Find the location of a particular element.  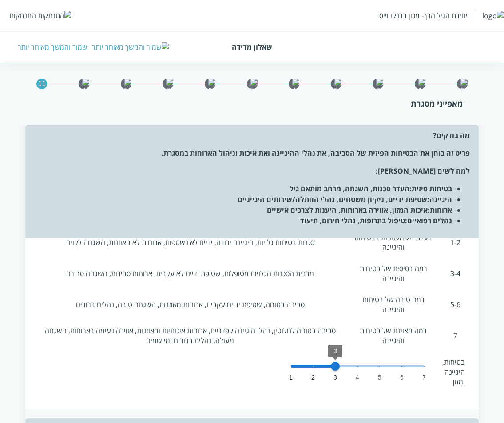

div: בטיחות, היגיינה ומזון is located at coordinates (449, 372).